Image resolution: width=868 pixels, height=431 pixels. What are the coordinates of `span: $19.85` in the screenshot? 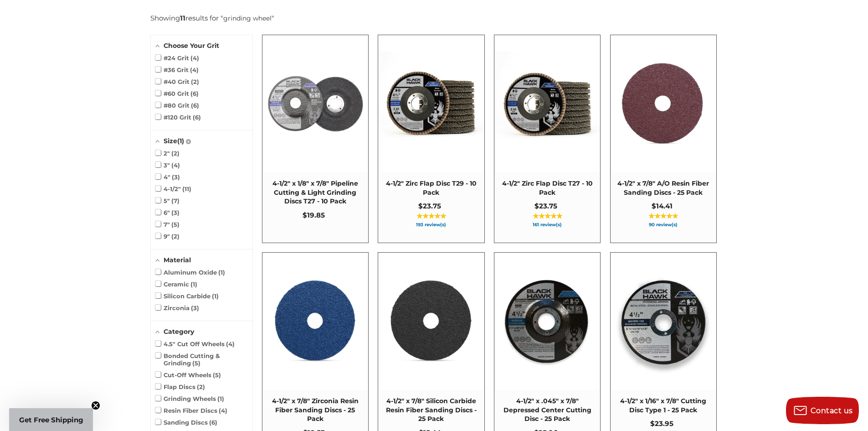 It's located at (314, 215).